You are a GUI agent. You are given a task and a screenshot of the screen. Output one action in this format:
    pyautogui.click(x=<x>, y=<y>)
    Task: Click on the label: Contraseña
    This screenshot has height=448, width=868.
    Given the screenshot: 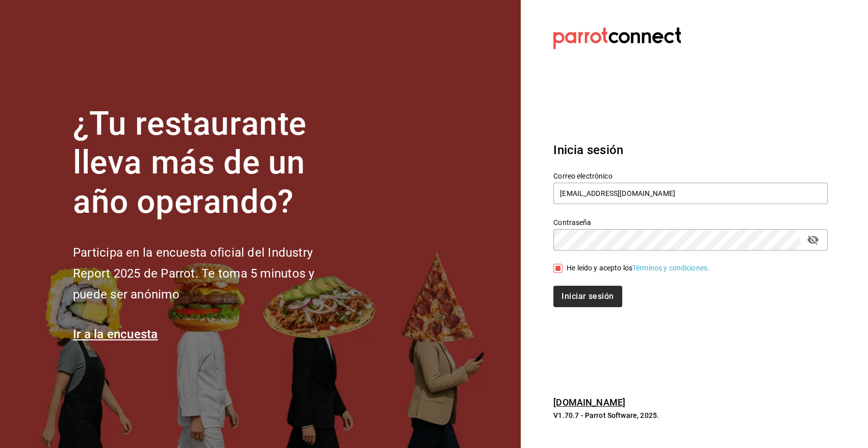 What is the action you would take?
    pyautogui.click(x=691, y=222)
    